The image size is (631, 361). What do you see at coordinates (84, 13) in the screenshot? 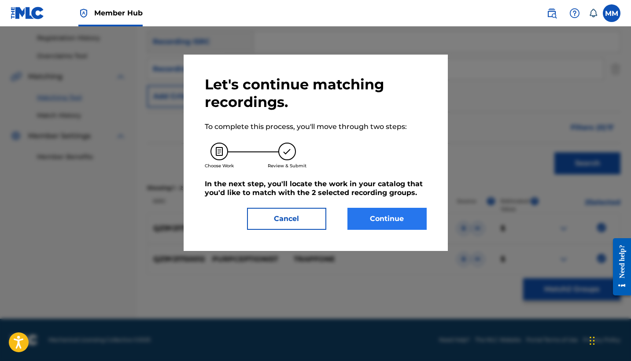
I see `img: Top Rightsholder` at bounding box center [84, 13].